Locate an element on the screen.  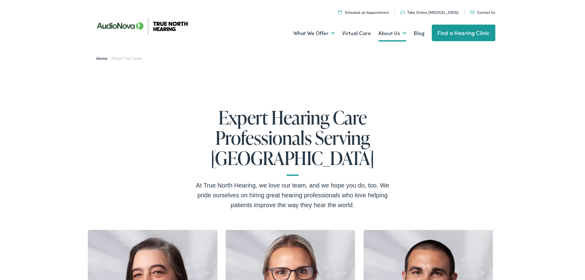
a: Contact Us is located at coordinates (482, 12).